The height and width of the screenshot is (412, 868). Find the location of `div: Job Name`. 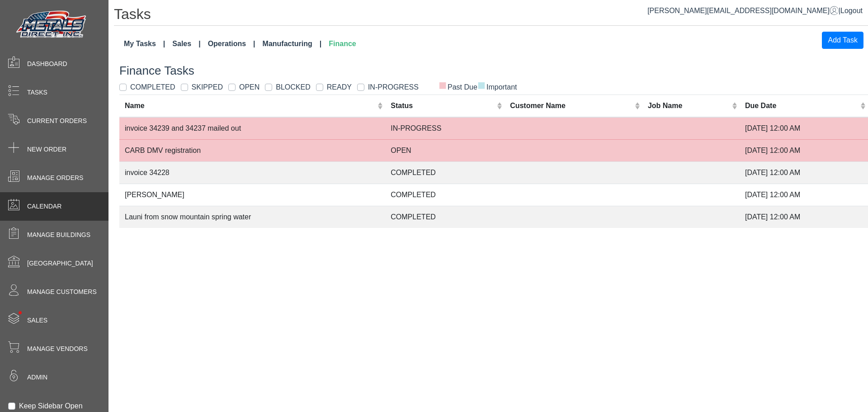

div: Job Name is located at coordinates (689, 106).